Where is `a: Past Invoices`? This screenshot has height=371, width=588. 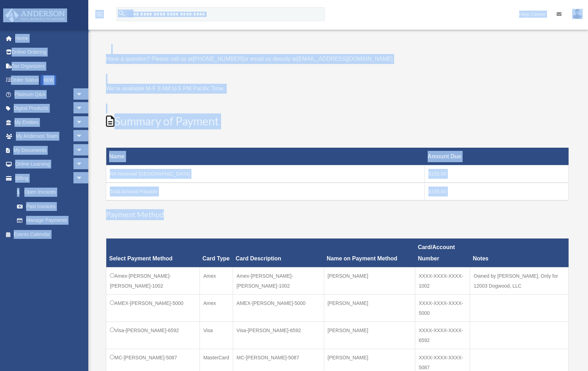
a: Past Invoices is located at coordinates (50, 206).